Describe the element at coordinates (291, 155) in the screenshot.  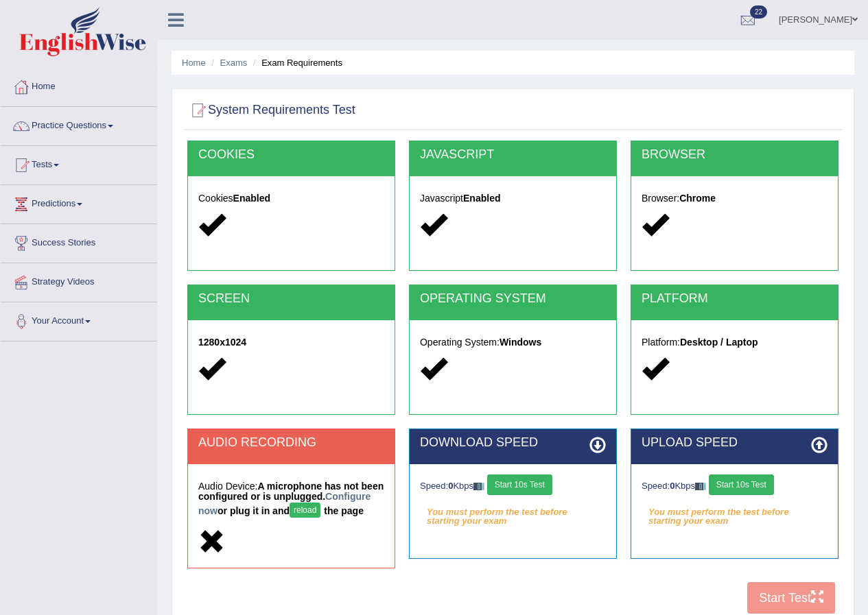
I see `h2: COOKIES` at that location.